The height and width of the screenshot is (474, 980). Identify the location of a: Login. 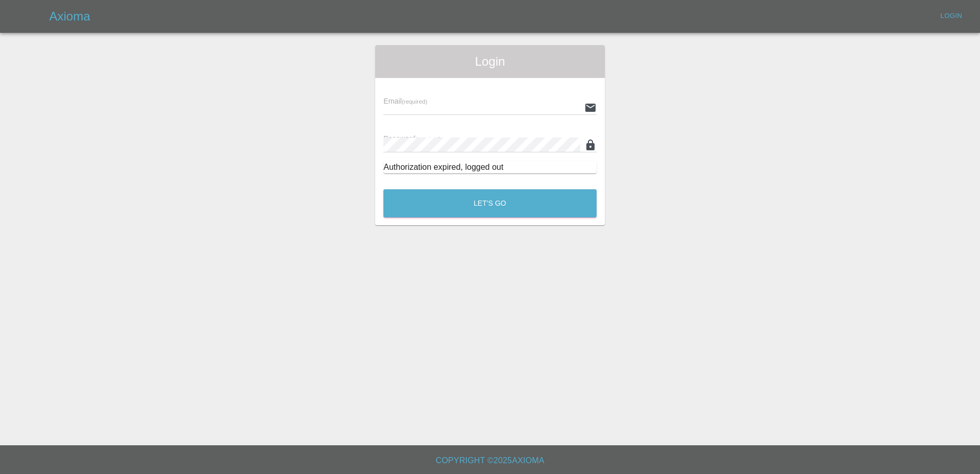
(952, 16).